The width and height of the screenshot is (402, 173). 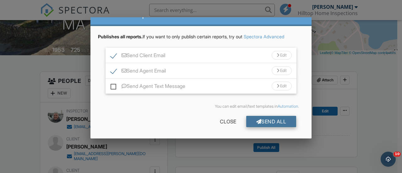 What do you see at coordinates (201, 106) in the screenshot?
I see `div: You can edit email/text templates in .` at bounding box center [201, 106].